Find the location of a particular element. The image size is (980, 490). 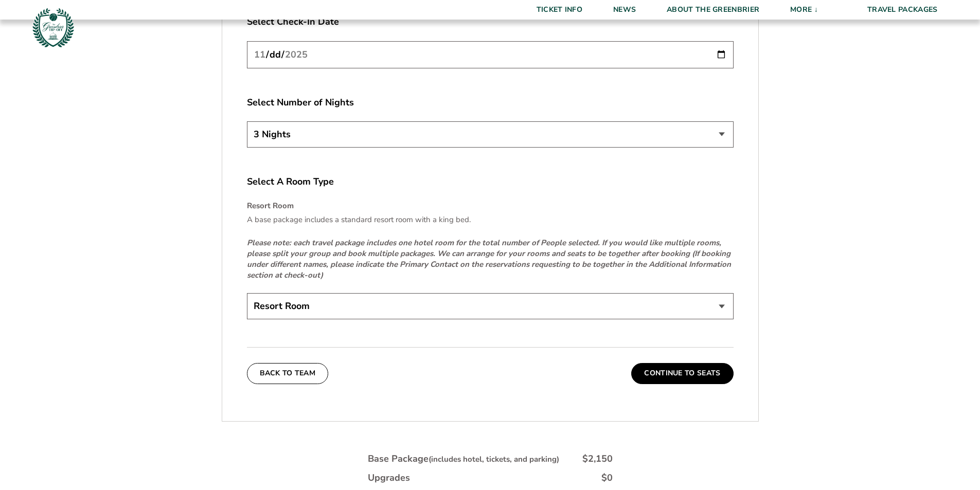

label: Select Check-In Date is located at coordinates (490, 21).